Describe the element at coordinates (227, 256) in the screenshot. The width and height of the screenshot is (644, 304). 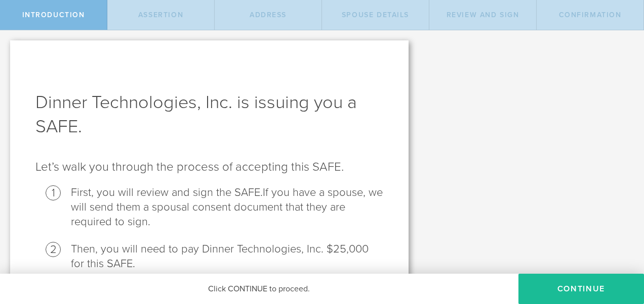
I see `li: Then, you will need to pay Dinner Technologies, Inc. $25,000 for this SAFE.` at that location.